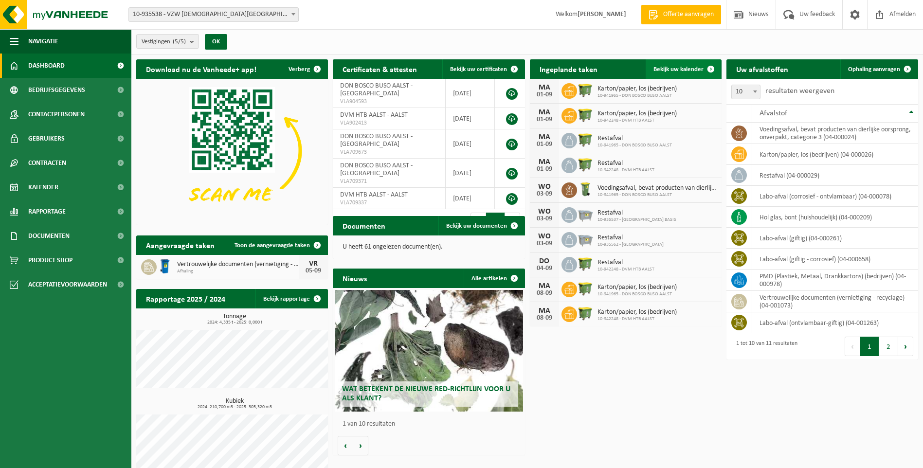 Image resolution: width=923 pixels, height=468 pixels. What do you see at coordinates (272, 245) in the screenshot?
I see `span: Toon de aangevraagde taken` at bounding box center [272, 245].